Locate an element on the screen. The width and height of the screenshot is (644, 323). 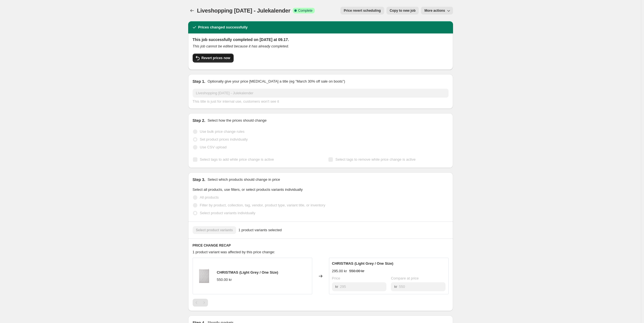
span: Filter by product, collection, tag, vendor, product type, variant title, or inventory is located at coordinates (263, 205).